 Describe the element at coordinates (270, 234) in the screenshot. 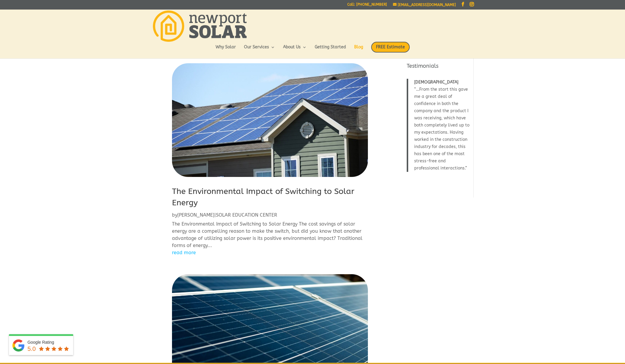

I see `p: The Environmental Impact of Switching to Solar Energy The cost savings of solar energy are a comp...` at that location.